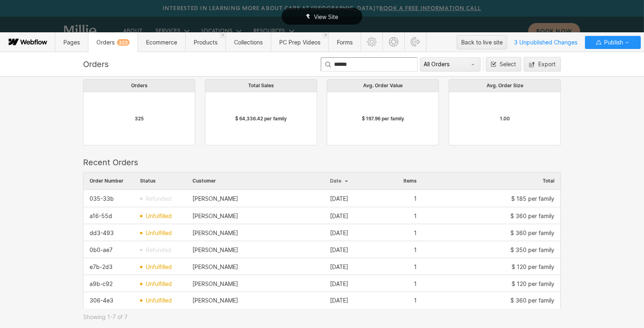 The height and width of the screenshot is (328, 644). What do you see at coordinates (345, 42) in the screenshot?
I see `span: Forms` at bounding box center [345, 42].